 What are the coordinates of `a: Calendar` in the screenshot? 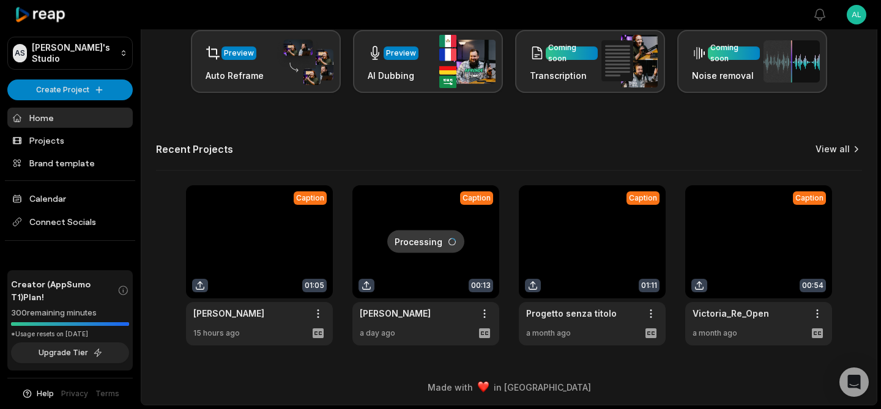 It's located at (70, 198).